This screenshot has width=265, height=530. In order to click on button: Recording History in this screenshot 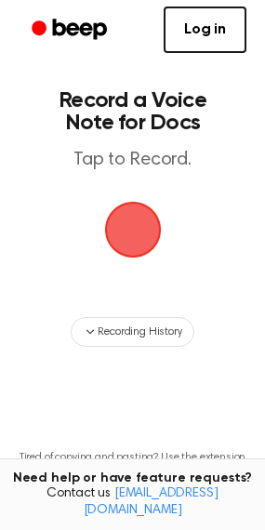, I will do `click(132, 332)`.